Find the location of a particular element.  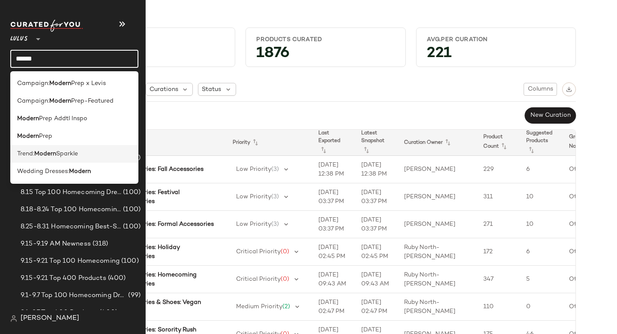

th: Last Exported is located at coordinates (333, 142).